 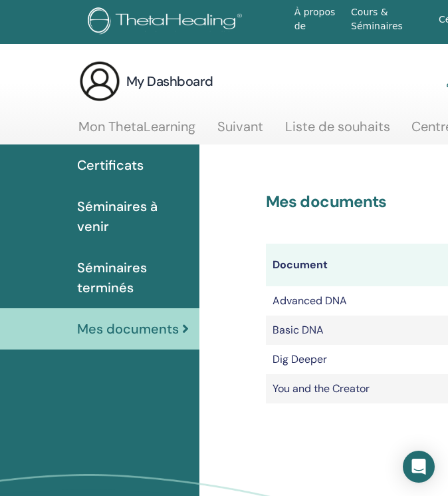 What do you see at coordinates (133, 278) in the screenshot?
I see `span: Séminaires terminés` at bounding box center [133, 278].